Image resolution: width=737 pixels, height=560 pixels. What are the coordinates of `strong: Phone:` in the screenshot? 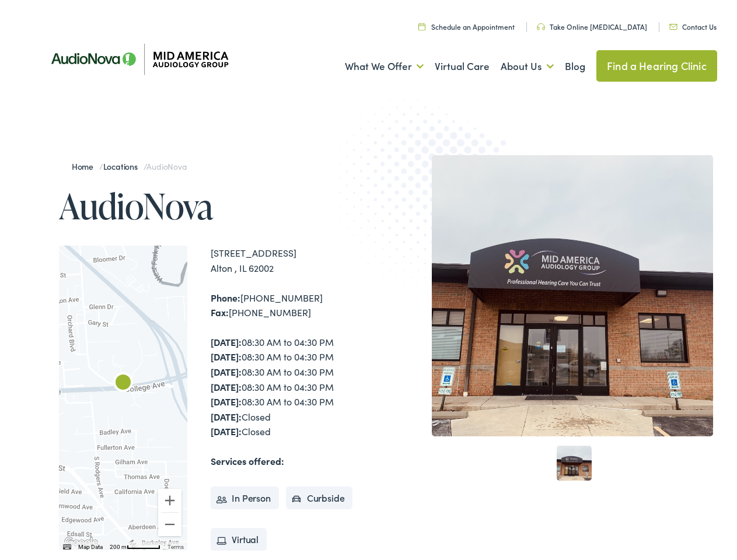 It's located at (225, 294).